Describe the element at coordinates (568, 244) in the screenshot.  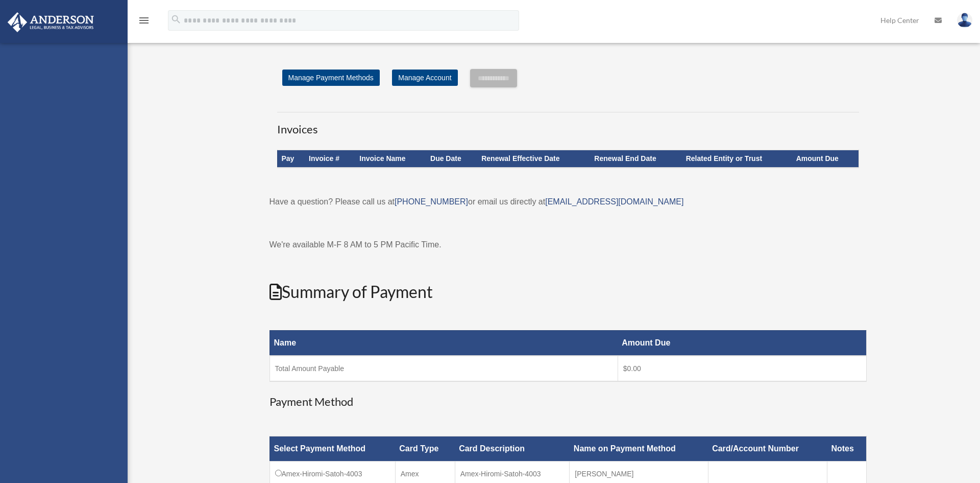
I see `p: We're available M-F 8 AM to 5 PM Pacific Time.` at that location.